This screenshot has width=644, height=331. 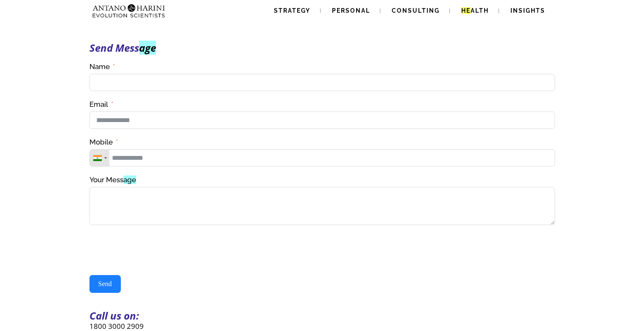 I want to click on strong: Call us on:, so click(x=114, y=315).